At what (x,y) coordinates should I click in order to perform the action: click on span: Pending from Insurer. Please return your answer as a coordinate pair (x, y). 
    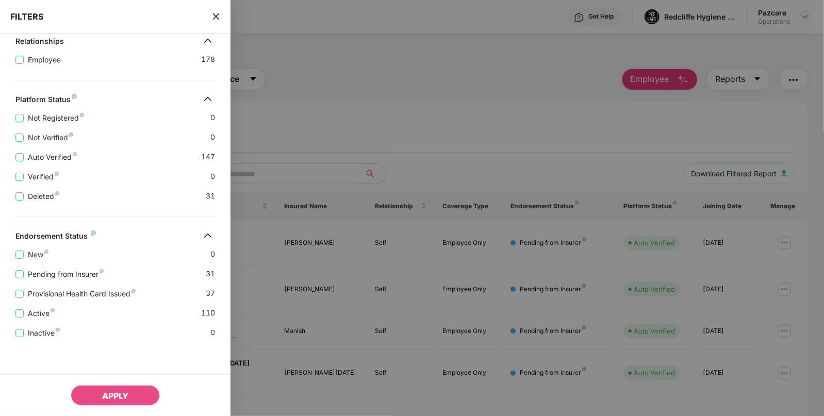
    Looking at the image, I should click on (65, 274).